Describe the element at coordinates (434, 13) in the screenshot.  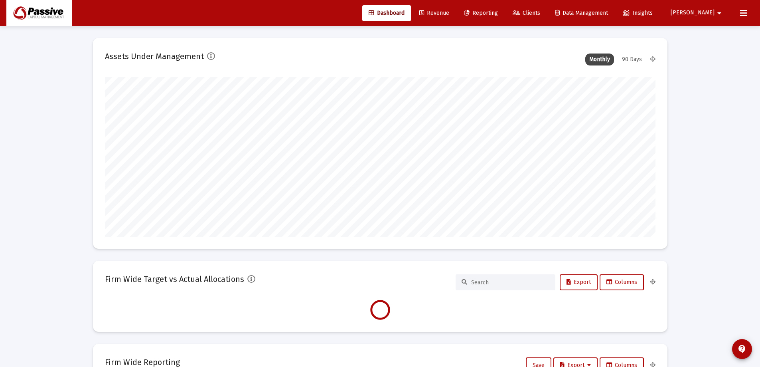
I see `a: Revenue` at that location.